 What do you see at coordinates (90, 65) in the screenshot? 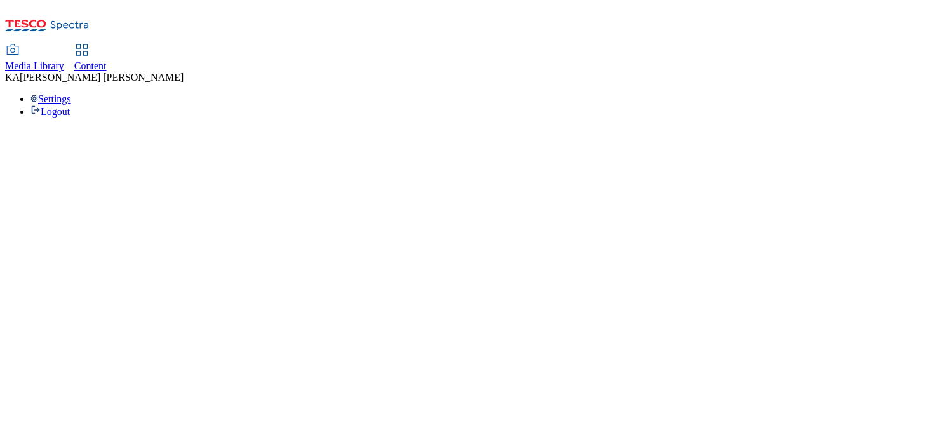
I see `span: Content` at bounding box center [90, 65].